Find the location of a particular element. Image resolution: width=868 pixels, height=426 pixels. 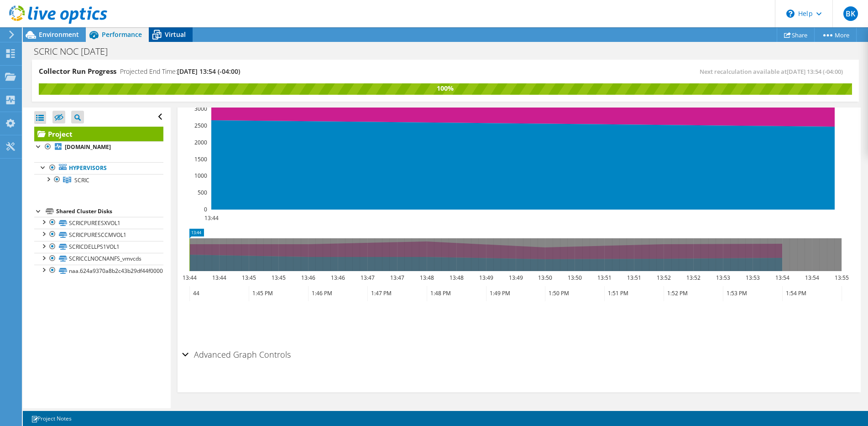

text: 2500 is located at coordinates (201, 125).